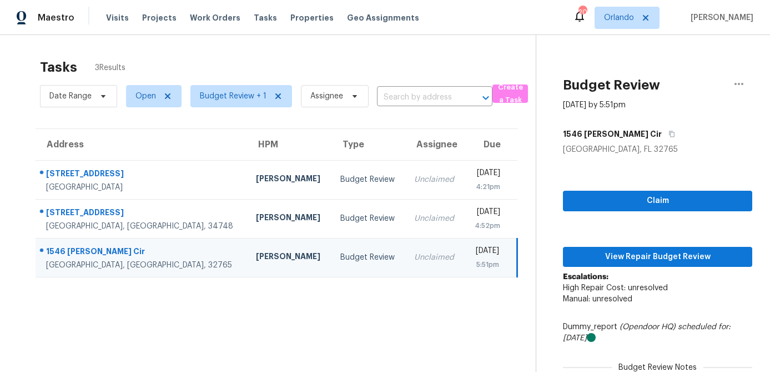  What do you see at coordinates (56, 18) in the screenshot?
I see `span: Maestro` at bounding box center [56, 18].